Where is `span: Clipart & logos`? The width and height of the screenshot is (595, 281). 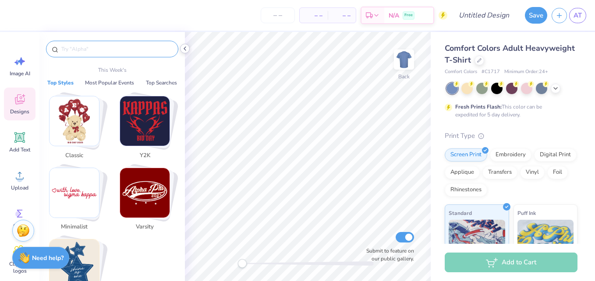 span: Clipart & logos is located at coordinates (20, 268).